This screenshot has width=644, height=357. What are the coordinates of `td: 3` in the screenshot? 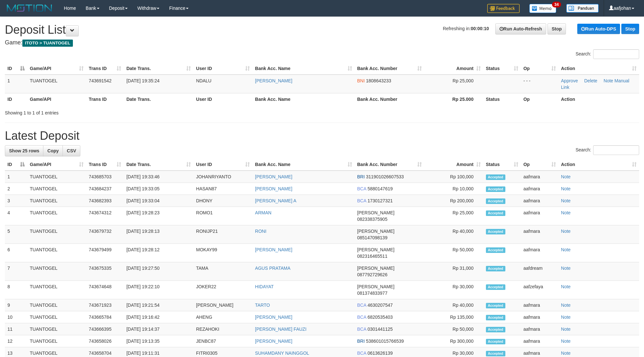 It's located at (16, 201).